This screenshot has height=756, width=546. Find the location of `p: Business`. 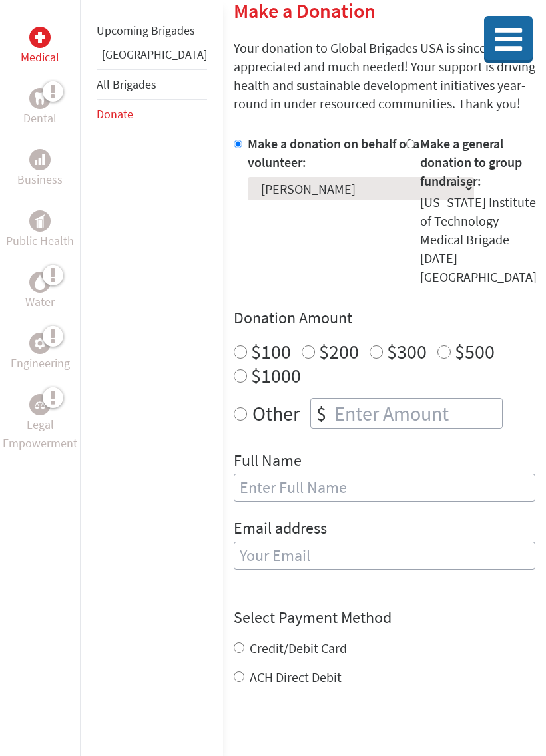

p: Business is located at coordinates (40, 180).